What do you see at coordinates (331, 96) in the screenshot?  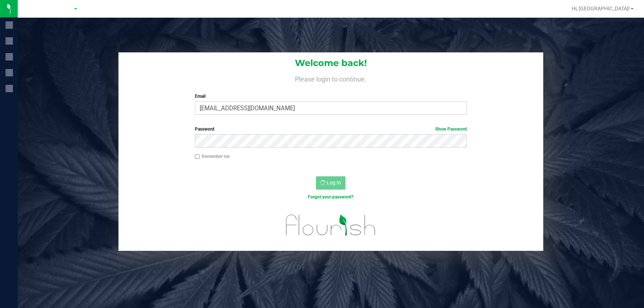 I see `label: Email` at bounding box center [331, 96].